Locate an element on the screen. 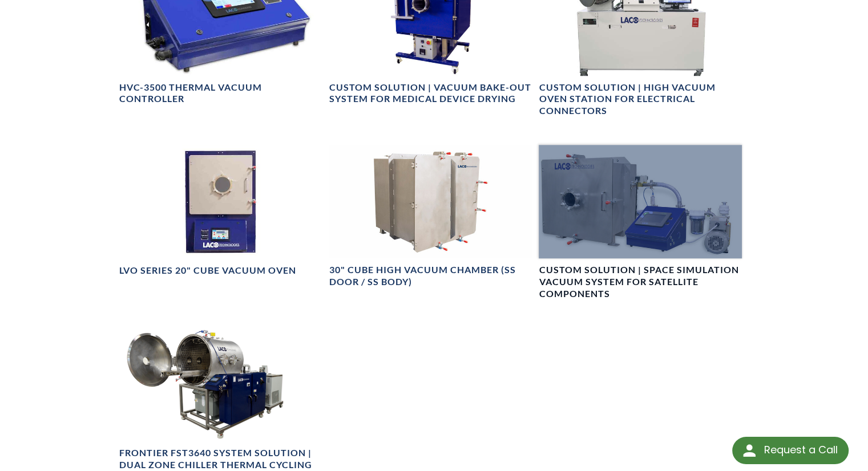 The width and height of the screenshot is (868, 471). a: Vacuum Oven Cube Front Aluminum Door, front viewLVO Series 20" Cube Vacuum Oven is located at coordinates (221, 211).